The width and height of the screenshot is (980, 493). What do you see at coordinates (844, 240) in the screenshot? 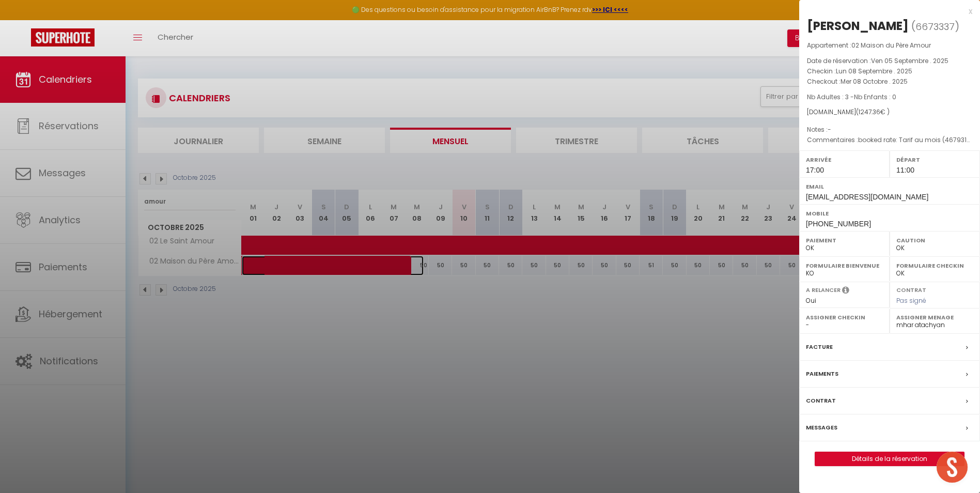
I see `label: Paiement` at bounding box center [844, 240].